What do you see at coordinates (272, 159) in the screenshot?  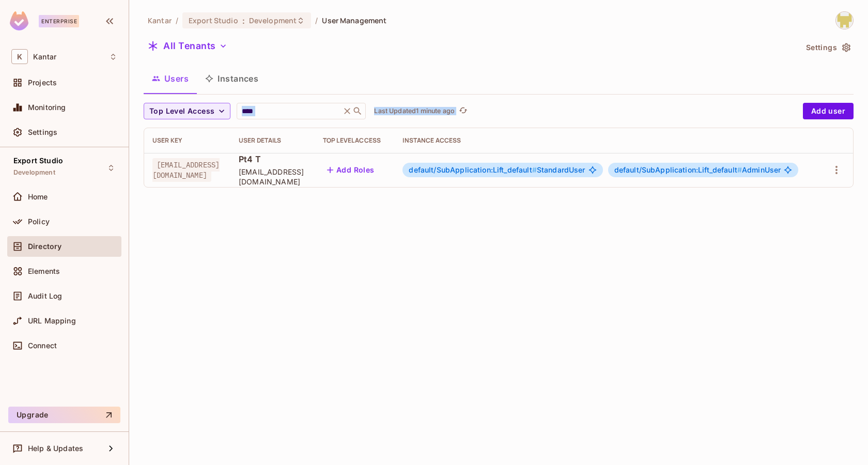 I see `span: Pt4 T` at bounding box center [272, 159].